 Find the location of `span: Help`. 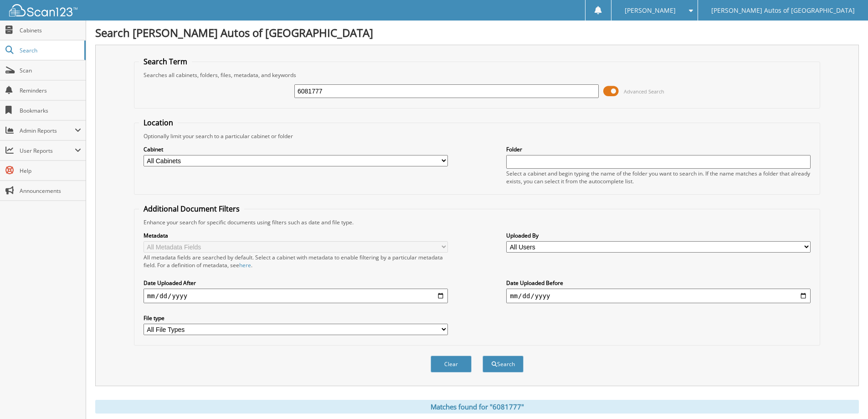

span: Help is located at coordinates (50, 170).